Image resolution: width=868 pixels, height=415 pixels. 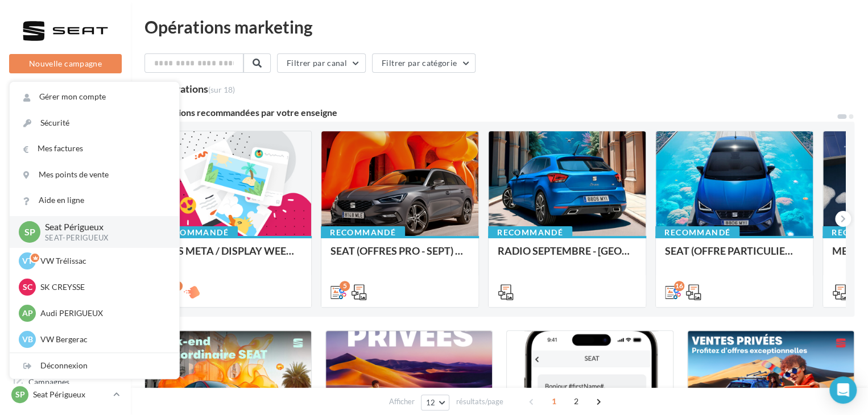 What do you see at coordinates (221, 89) in the screenshot?
I see `span: (sur 18)` at bounding box center [221, 89].